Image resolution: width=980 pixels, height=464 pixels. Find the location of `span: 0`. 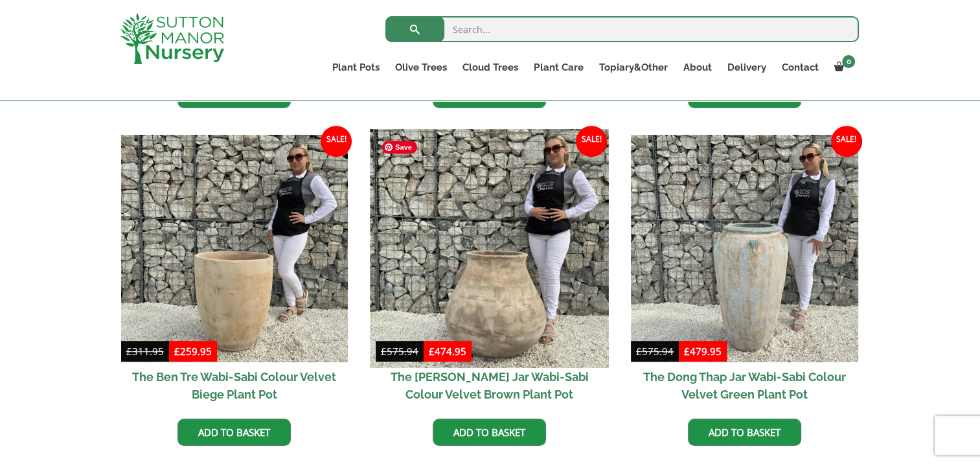

span: 0 is located at coordinates (849, 62).